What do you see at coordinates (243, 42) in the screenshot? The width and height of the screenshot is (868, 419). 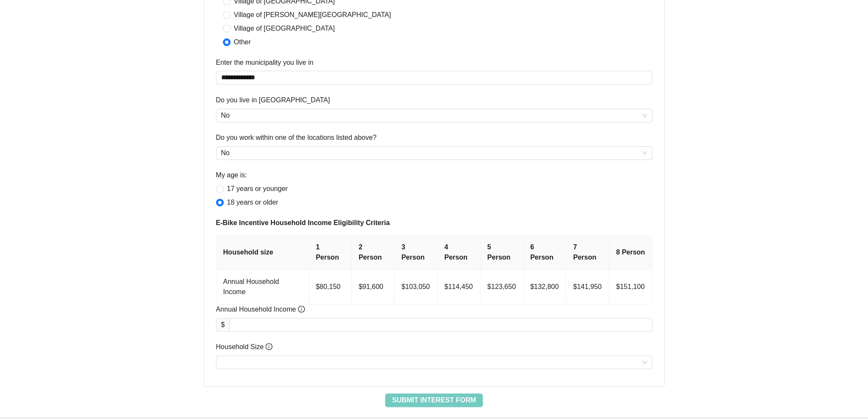 I see `span: Other` at bounding box center [243, 42].